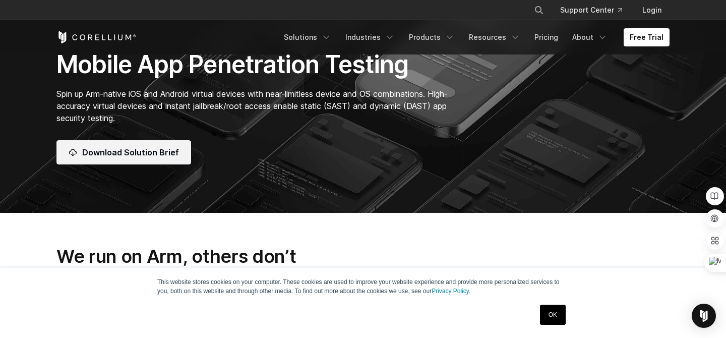 The height and width of the screenshot is (338, 726). What do you see at coordinates (432, 37) in the screenshot?
I see `a: Products` at bounding box center [432, 37].